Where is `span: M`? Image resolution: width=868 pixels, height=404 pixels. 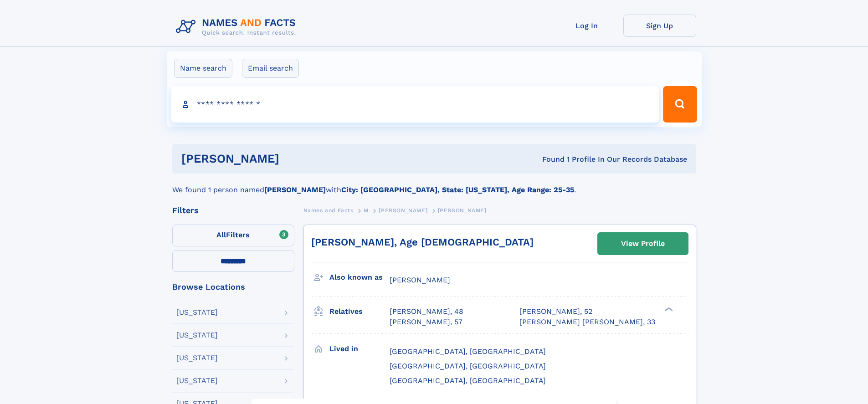 span: M is located at coordinates (365, 211).